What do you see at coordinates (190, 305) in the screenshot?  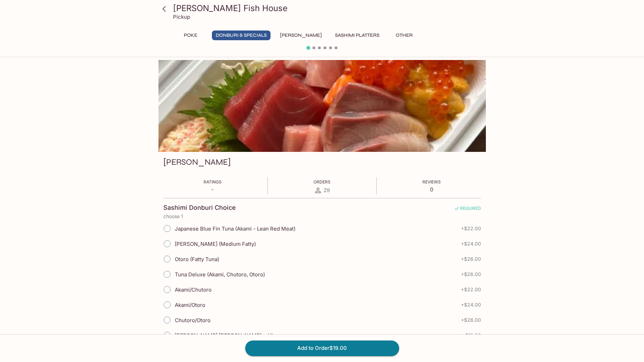 I see `span: Akami/Otoro` at bounding box center [190, 305].